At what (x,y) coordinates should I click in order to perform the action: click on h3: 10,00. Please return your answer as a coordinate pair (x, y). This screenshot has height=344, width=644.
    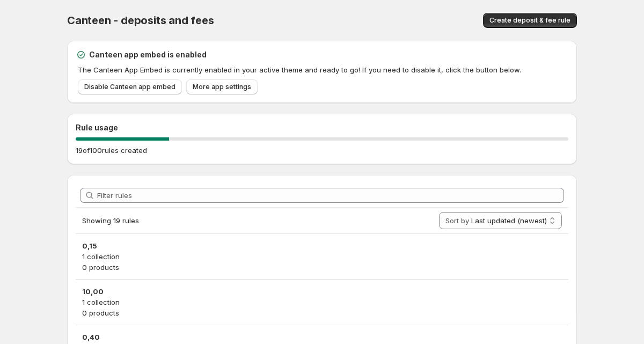
    Looking at the image, I should click on (322, 291).